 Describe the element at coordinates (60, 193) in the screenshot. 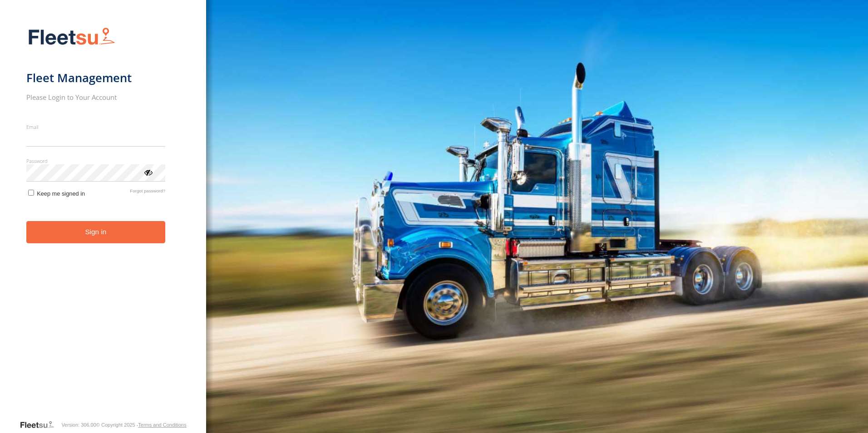

I see `span: Keep me signed in` at that location.